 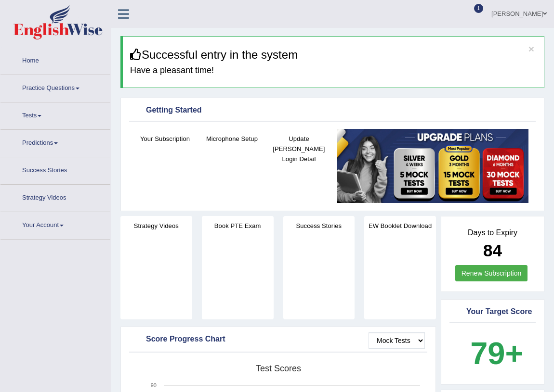 I want to click on h3: Successful entry in the system, so click(x=333, y=55).